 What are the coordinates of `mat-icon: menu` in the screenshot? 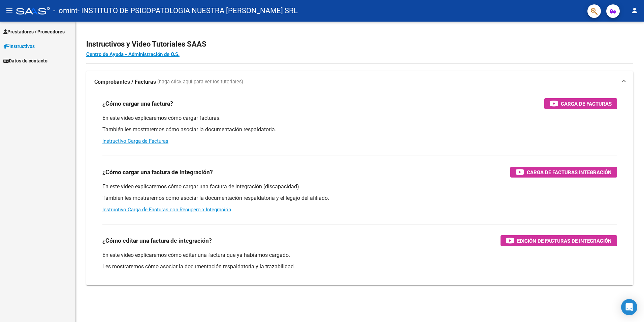 It's located at (10, 11).